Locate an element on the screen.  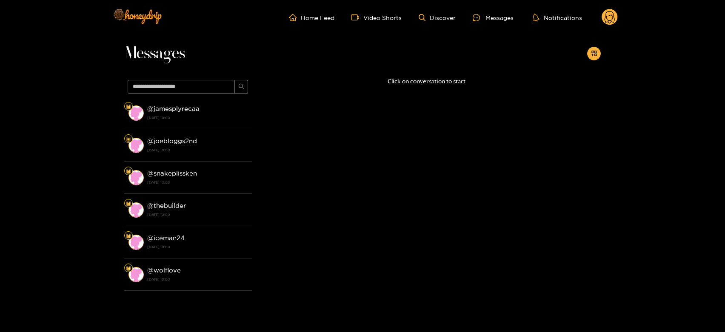
span: Messages is located at coordinates (154, 54).